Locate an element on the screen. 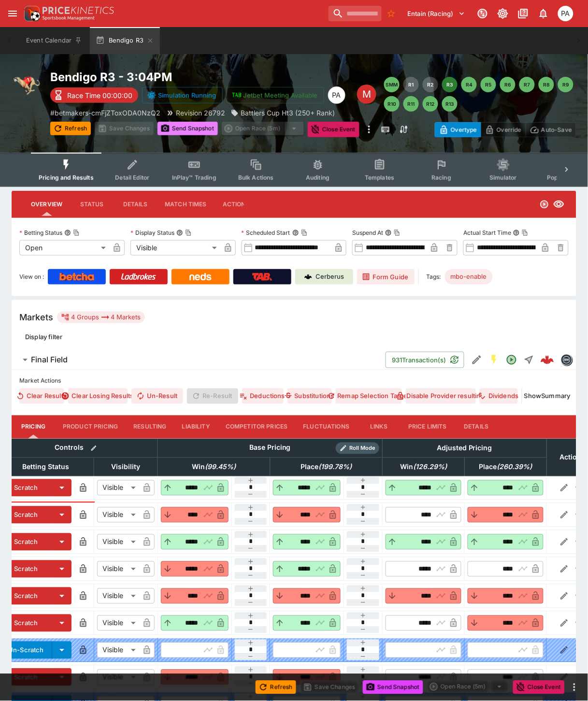 The height and width of the screenshot is (701, 588). span: Un-Result is located at coordinates (158, 396).